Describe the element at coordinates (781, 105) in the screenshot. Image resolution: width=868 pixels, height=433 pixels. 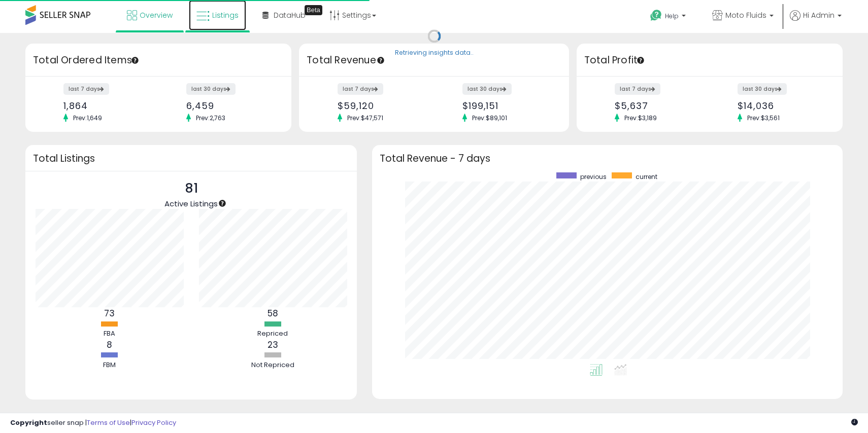
I see `div: $14,036` at that location.